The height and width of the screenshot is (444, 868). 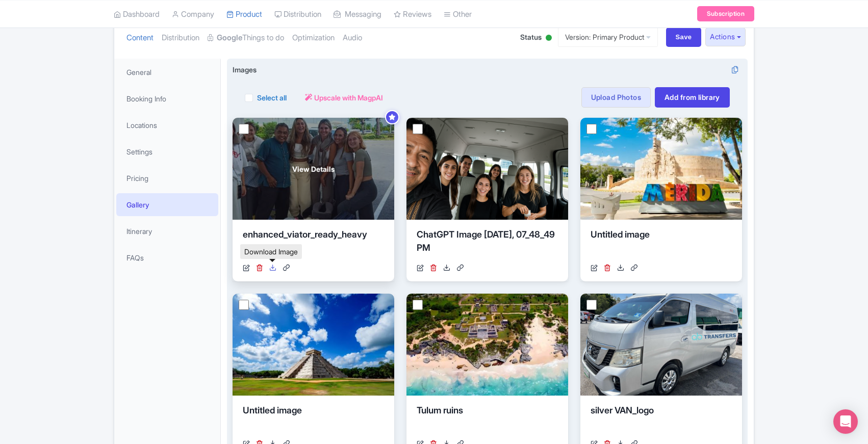 I want to click on a: General, so click(x=167, y=72).